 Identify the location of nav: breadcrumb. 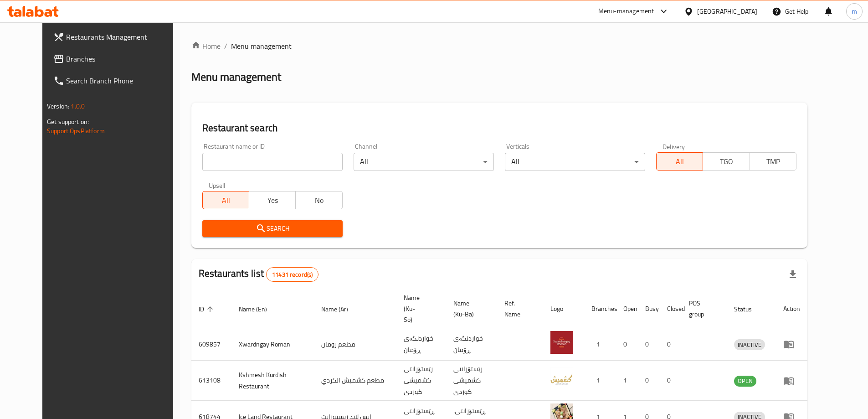
(499, 46).